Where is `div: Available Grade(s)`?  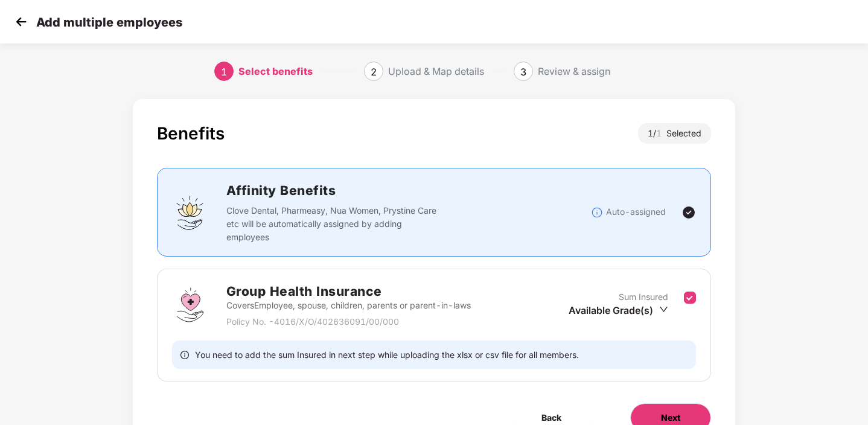
div: Available Grade(s) is located at coordinates (618, 310).